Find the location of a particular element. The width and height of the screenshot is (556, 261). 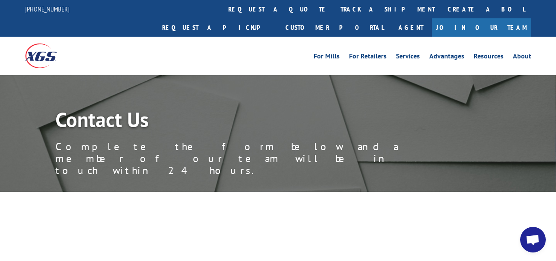

p: Complete the form below and a member of our team will be in touch within 24 hours. is located at coordinates (247, 159).